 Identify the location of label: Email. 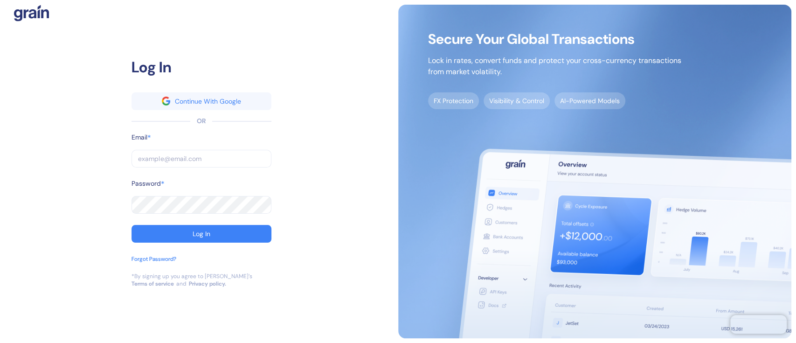
(139, 137).